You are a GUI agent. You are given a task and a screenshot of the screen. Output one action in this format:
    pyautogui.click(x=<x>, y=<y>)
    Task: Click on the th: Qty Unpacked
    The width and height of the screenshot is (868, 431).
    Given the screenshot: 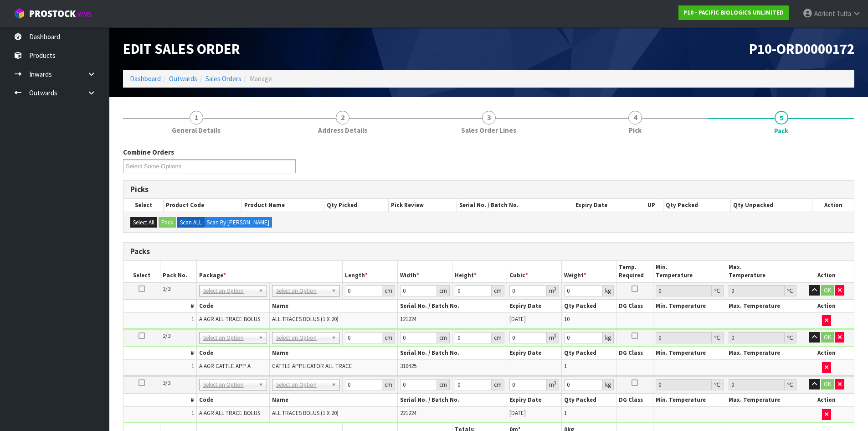 What is the action you would take?
    pyautogui.click(x=771, y=205)
    